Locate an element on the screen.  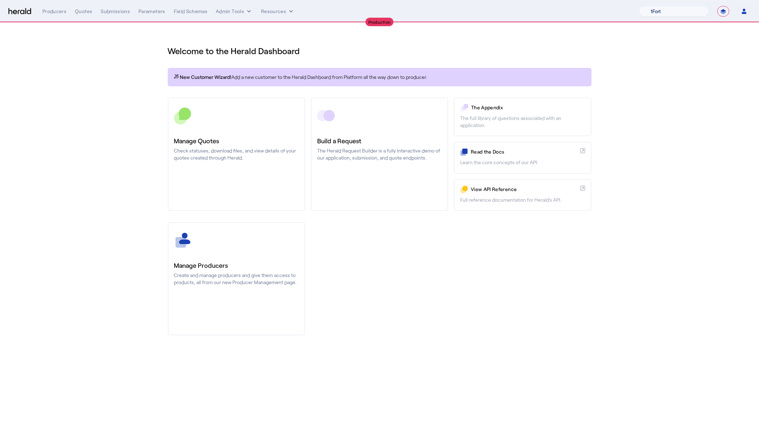
p: Full reference documentation for Herald's API. is located at coordinates (523, 200).